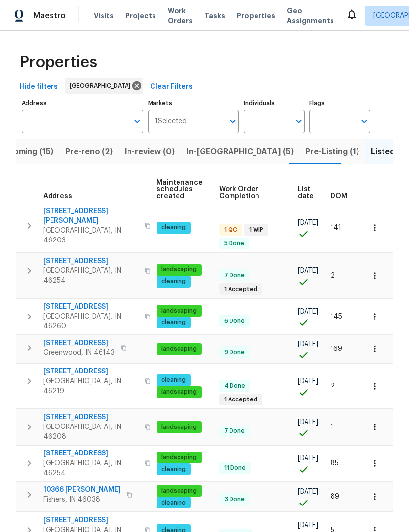 The width and height of the screenshot is (409, 532). I want to click on span: 1 WIP, so click(256, 229).